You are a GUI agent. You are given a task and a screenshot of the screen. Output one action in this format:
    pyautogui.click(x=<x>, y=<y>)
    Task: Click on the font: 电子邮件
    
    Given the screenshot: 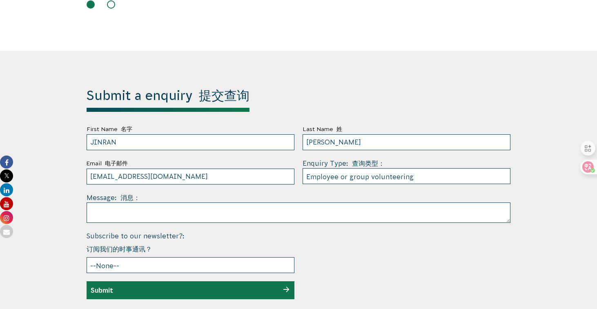 What is the action you would take?
    pyautogui.click(x=116, y=163)
    